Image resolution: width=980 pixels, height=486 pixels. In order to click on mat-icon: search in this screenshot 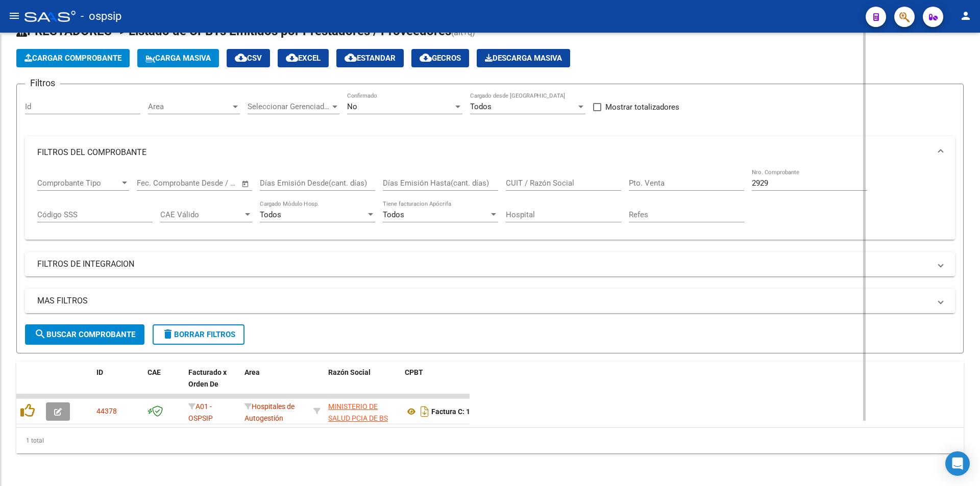, I will do `click(41, 334)`.